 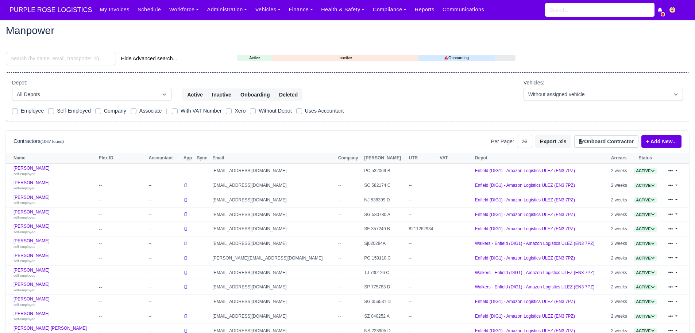 What do you see at coordinates (39, 141) in the screenshot?
I see `h6: Contractors` at bounding box center [39, 141].